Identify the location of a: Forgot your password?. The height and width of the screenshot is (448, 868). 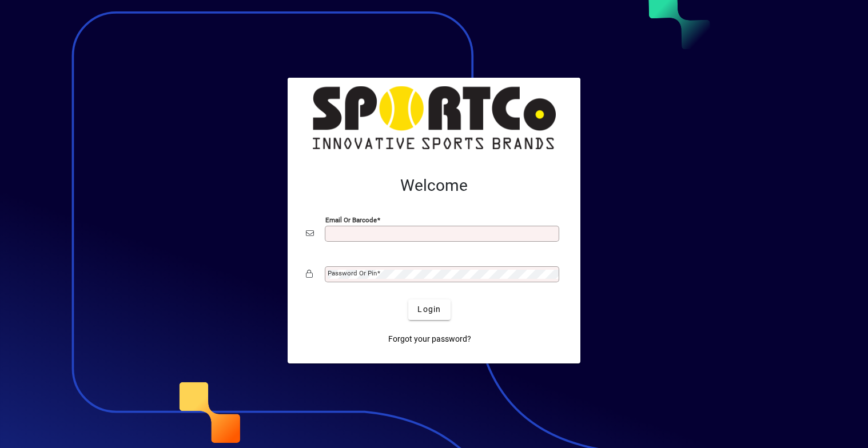
(429, 339).